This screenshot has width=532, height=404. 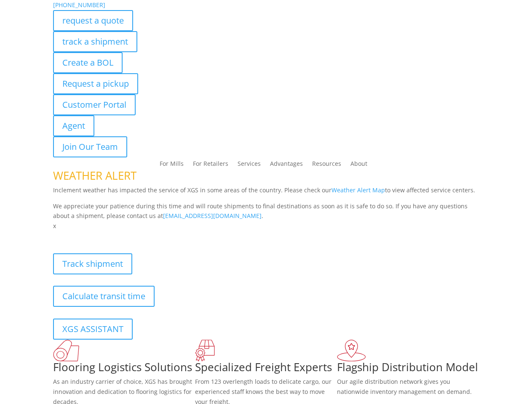 What do you see at coordinates (73, 126) in the screenshot?
I see `a: Agent` at bounding box center [73, 126].